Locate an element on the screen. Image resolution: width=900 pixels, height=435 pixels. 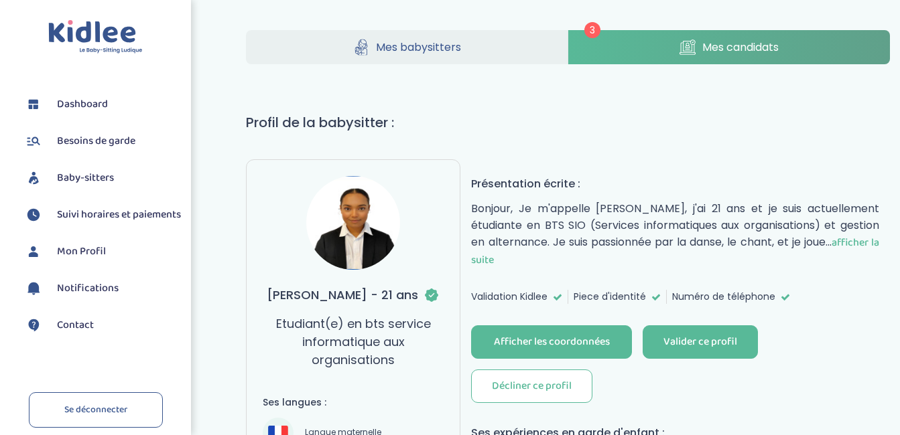
span: Contact is located at coordinates (75, 326).